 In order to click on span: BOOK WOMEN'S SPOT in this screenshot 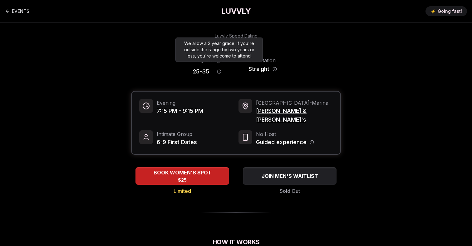, I will do `click(182, 172)`.